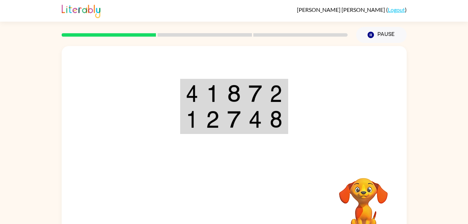  What do you see at coordinates (81, 10) in the screenshot?
I see `img: Literably` at bounding box center [81, 10].